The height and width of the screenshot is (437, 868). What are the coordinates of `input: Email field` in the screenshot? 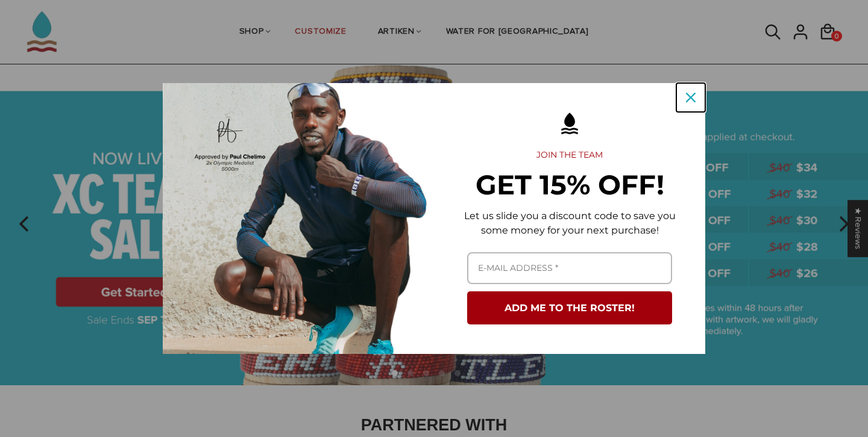 It's located at (570, 268).